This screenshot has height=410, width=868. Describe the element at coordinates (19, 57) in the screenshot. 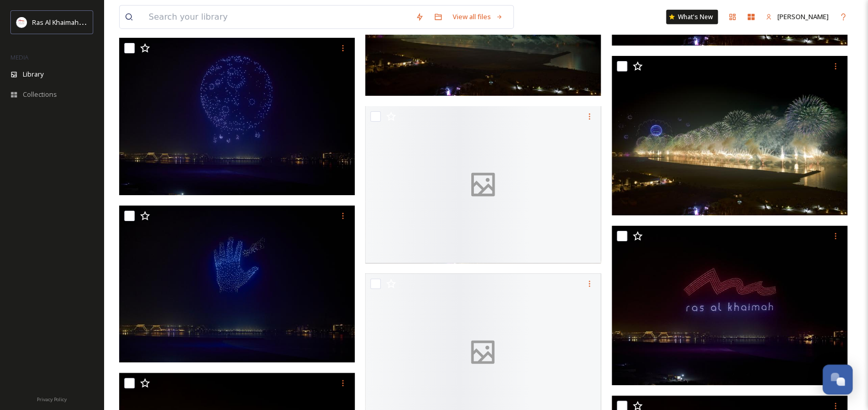

I see `span: MEDIA` at that location.